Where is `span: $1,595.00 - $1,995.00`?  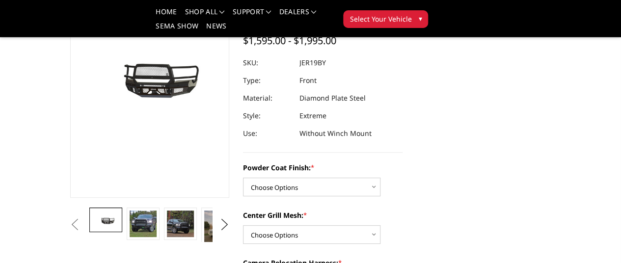 span: $1,595.00 - $1,995.00 is located at coordinates (290, 40).